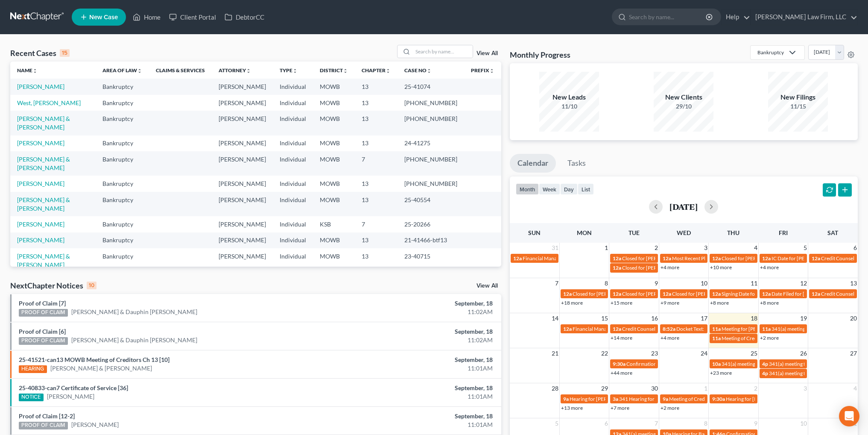 The height and width of the screenshot is (435, 868). What do you see at coordinates (717, 329) in the screenshot?
I see `span: 11a` at bounding box center [717, 329].